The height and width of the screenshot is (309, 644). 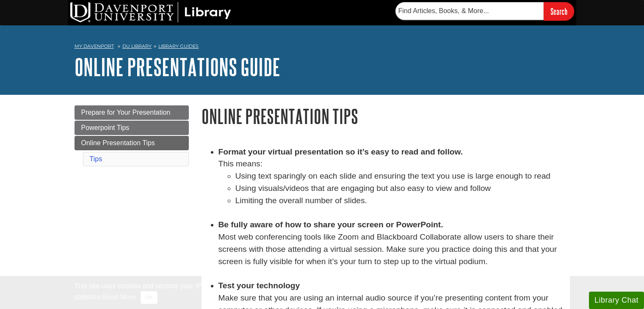 What do you see at coordinates (178, 46) in the screenshot?
I see `a: Library Guides` at bounding box center [178, 46].